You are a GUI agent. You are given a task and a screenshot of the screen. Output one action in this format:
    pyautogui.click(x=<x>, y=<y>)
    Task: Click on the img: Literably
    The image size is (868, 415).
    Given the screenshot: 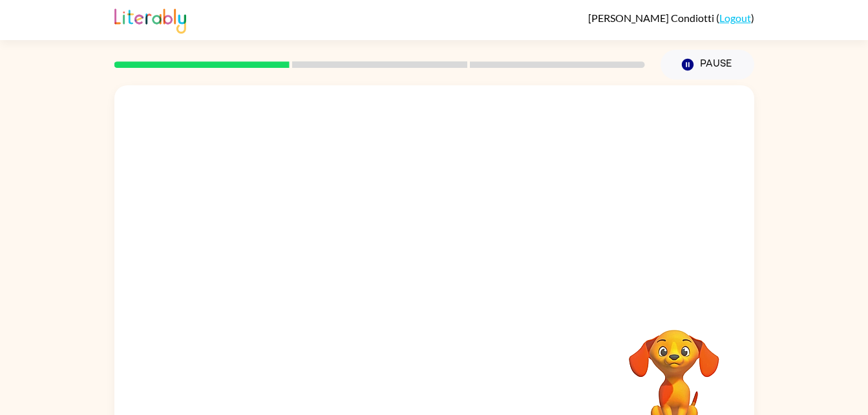 What is the action you would take?
    pyautogui.click(x=150, y=19)
    